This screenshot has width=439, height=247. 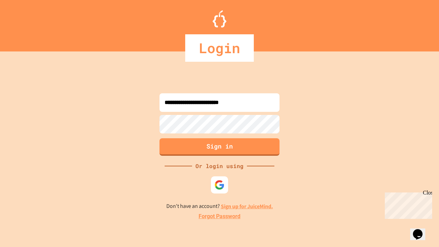 I want to click on p: Don't have an account?, so click(x=219, y=206).